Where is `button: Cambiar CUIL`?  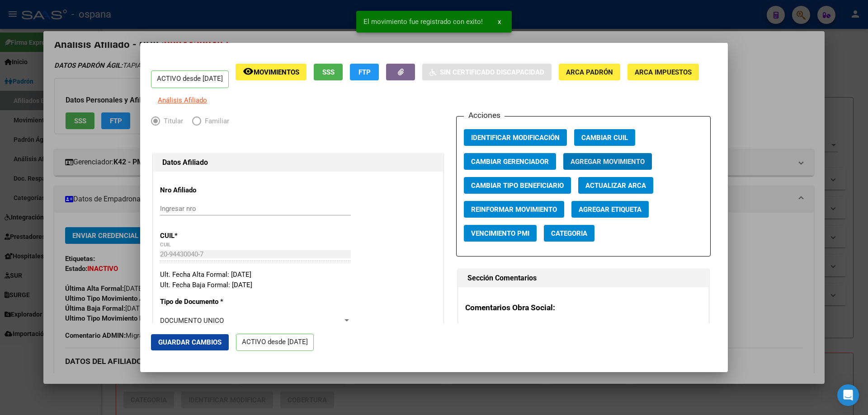 button: Cambiar CUIL is located at coordinates (605, 138).